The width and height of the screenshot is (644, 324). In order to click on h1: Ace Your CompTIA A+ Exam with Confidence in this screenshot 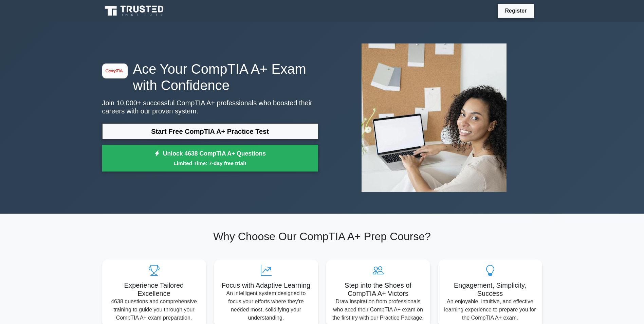, I will do `click(210, 77)`.